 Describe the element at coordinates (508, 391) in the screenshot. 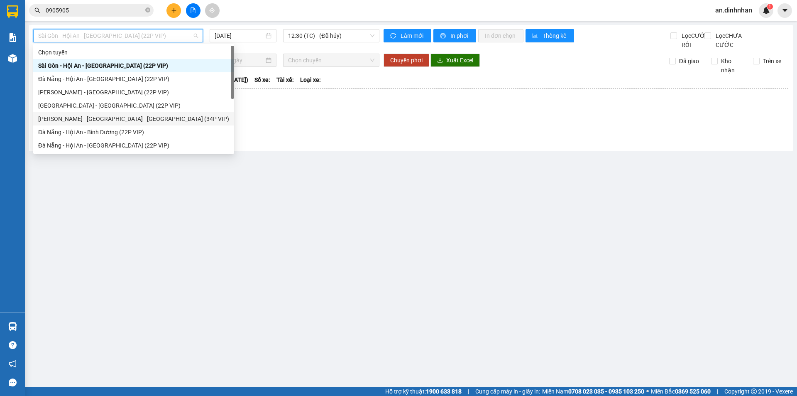

I see `span: Cung cấp máy in - giấy in:` at that location.